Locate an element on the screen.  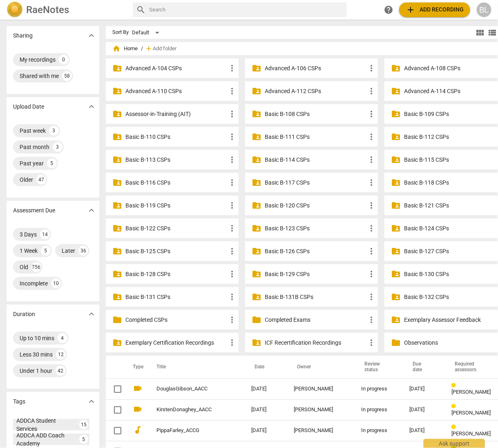
p: Basic B-116 CSPs is located at coordinates (176, 182).